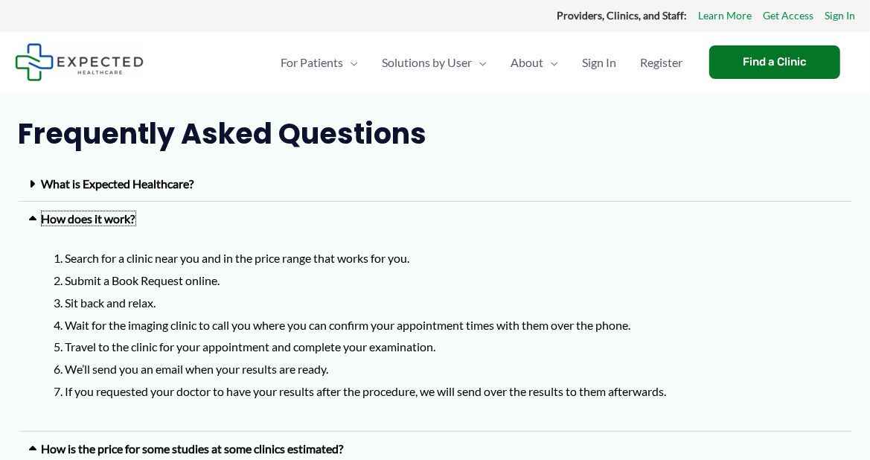 Image resolution: width=870 pixels, height=460 pixels. I want to click on a: How is the price for some studies at some clinics estimated?, so click(193, 448).